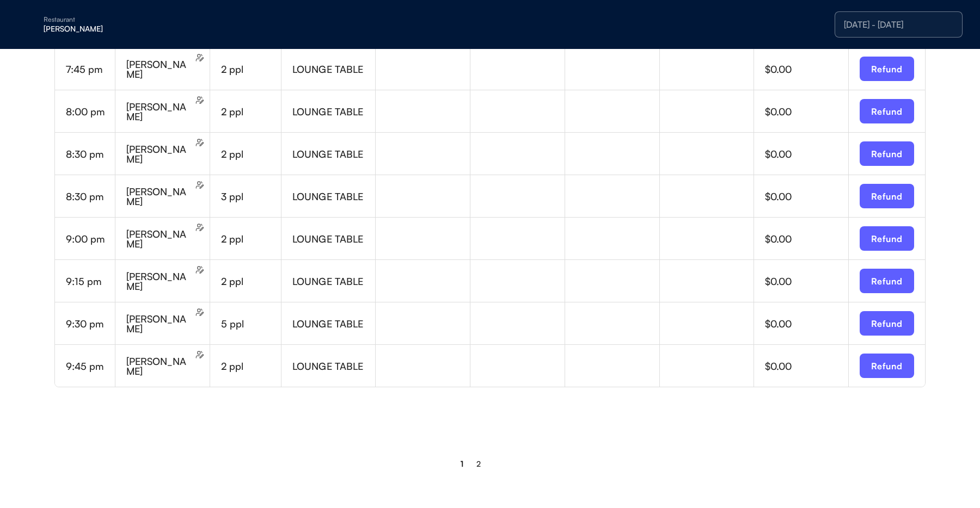  What do you see at coordinates (30, 24) in the screenshot?
I see `img: yH5BAEAAAAALAAAAAABAAEAAAIBRAA7` at bounding box center [30, 24].